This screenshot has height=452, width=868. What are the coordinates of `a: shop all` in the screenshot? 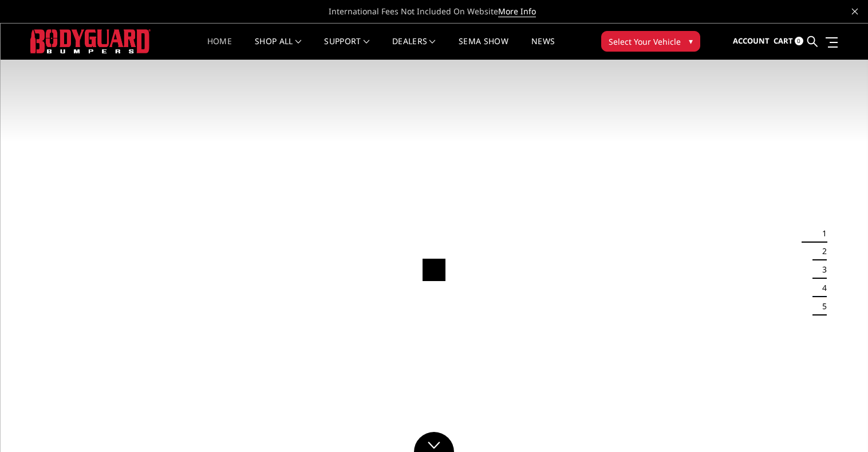 It's located at (277, 48).